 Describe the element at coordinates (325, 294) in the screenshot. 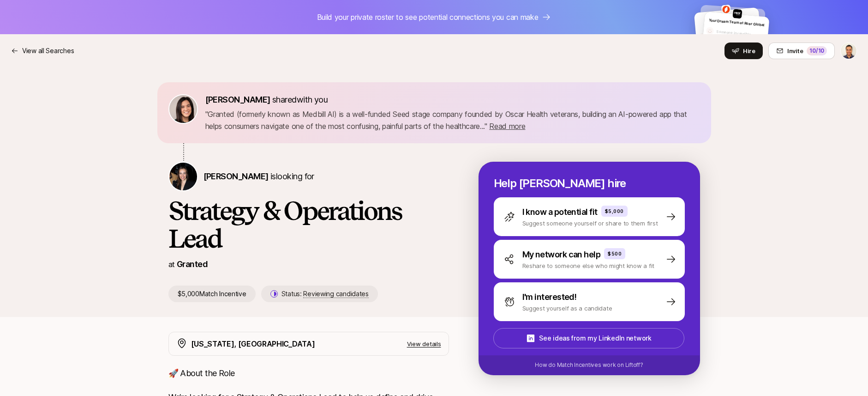

I see `p: Status:` at that location.